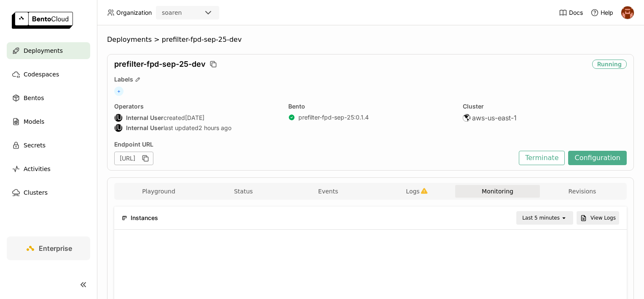 The image size is (644, 299). Describe the element at coordinates (597, 158) in the screenshot. I see `button: Configuration` at that location.